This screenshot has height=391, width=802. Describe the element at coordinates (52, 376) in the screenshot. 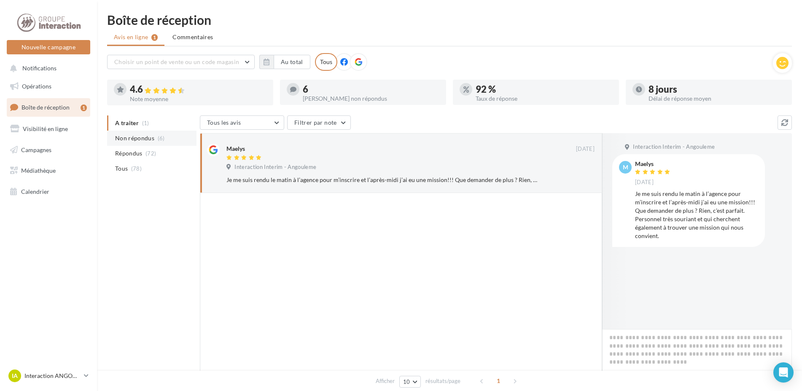

I see `p: Interaction ANGOULÈME` at that location.